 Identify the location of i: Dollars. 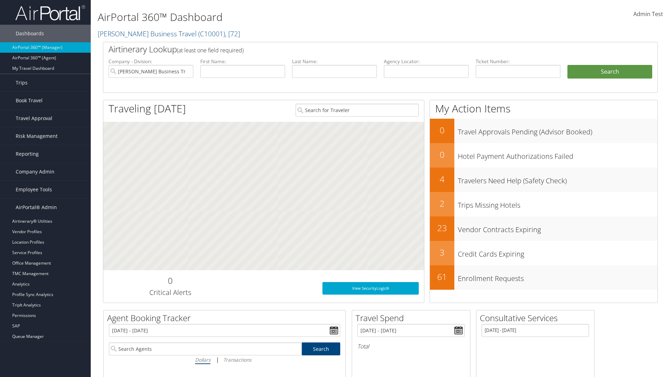
(203, 359).